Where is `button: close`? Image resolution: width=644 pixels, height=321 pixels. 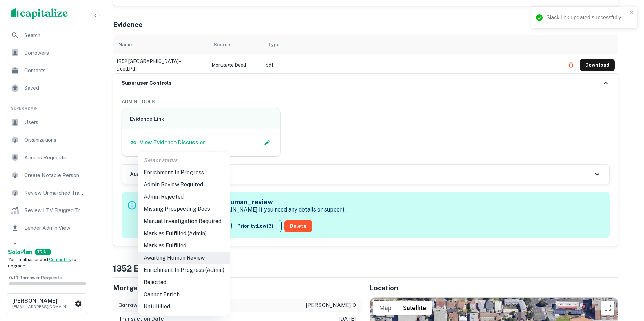 button: close is located at coordinates (632, 13).